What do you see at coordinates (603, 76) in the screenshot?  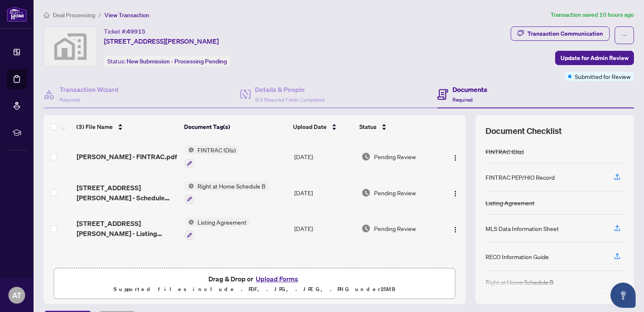 I see `span: Submitted for Review` at bounding box center [603, 76].